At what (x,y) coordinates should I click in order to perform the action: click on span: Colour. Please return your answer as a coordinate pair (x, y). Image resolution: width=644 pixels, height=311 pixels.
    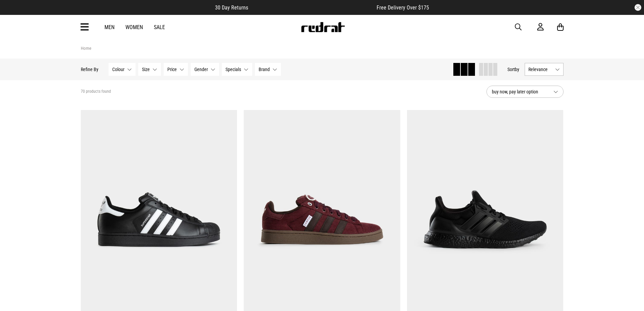
    Looking at the image, I should click on (118, 70).